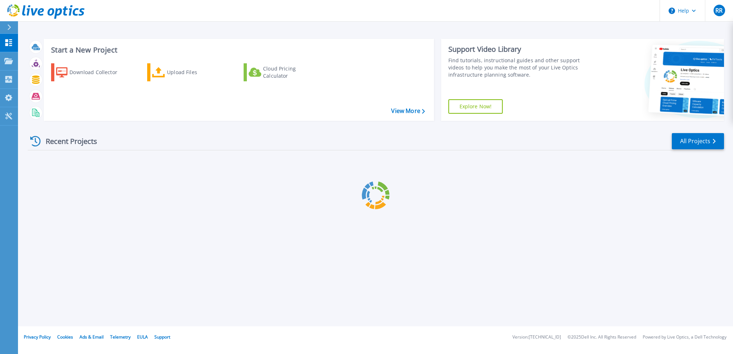 This screenshot has height=354, width=733. Describe the element at coordinates (520, 49) in the screenshot. I see `div: Support Video Library` at that location.